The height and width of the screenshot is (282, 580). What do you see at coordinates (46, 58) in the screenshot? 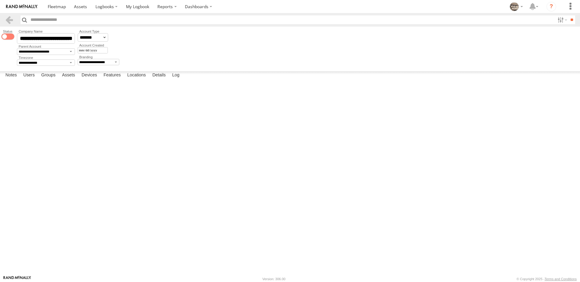
I see `label: Timezone` at bounding box center [46, 58].